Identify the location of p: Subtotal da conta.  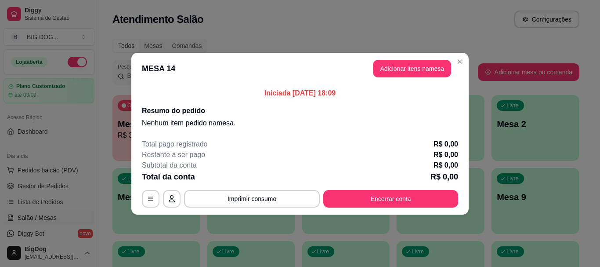
(169, 165).